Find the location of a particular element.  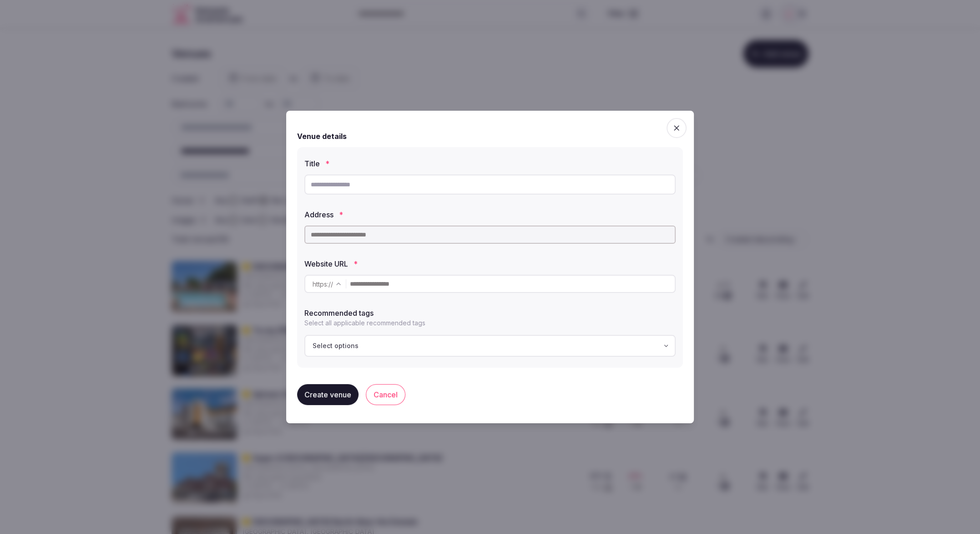

button: Cancel is located at coordinates (386, 395).